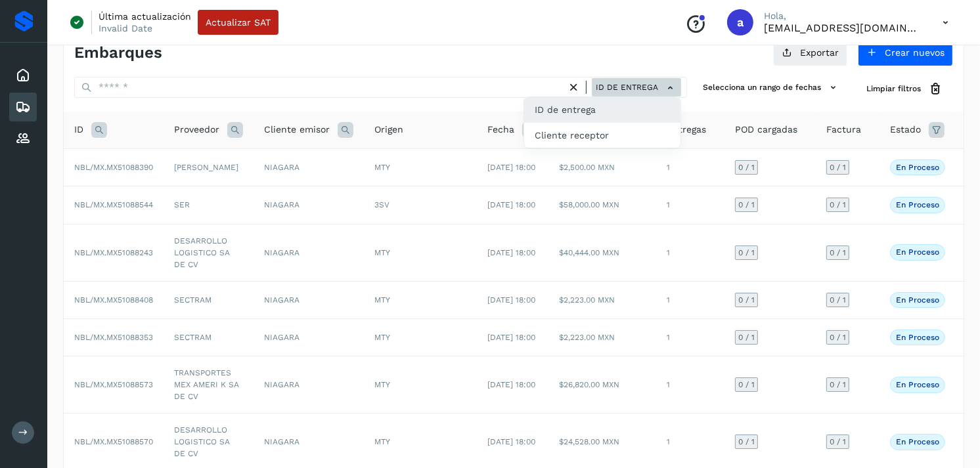  Describe the element at coordinates (125, 28) in the screenshot. I see `p: Invalid Date` at that location.